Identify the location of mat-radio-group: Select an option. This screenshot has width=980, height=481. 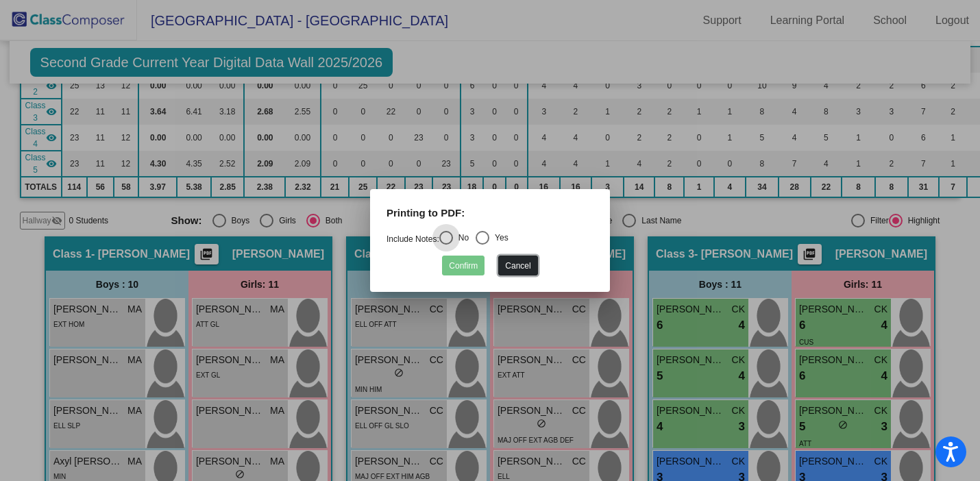
(447, 240).